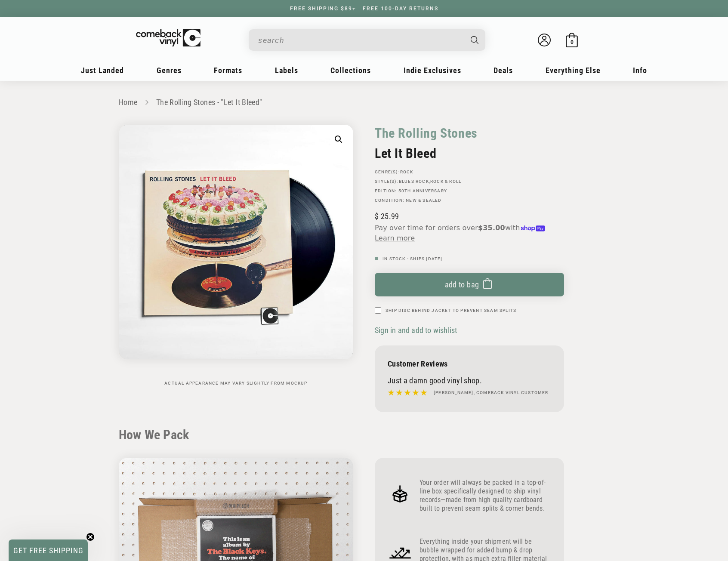  I want to click on h2: How We Pack, so click(364, 435).